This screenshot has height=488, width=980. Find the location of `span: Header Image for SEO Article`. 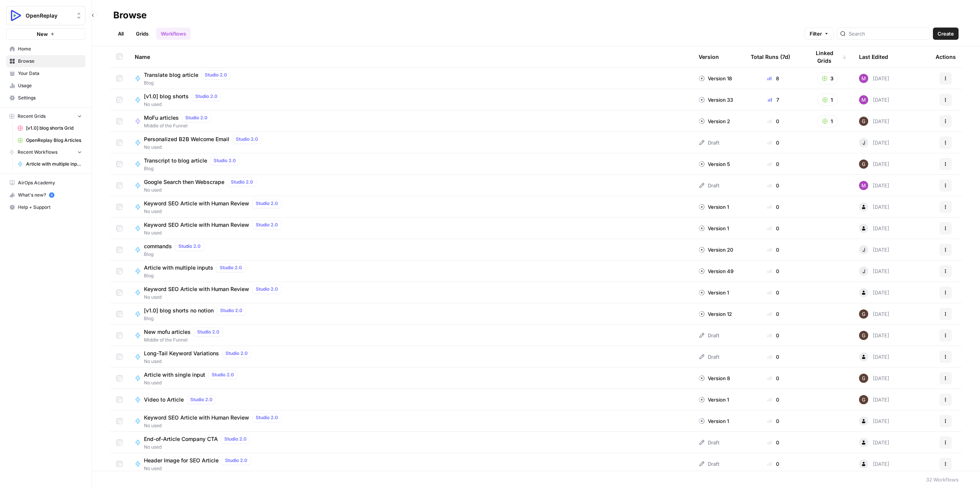

span: Header Image for SEO Article is located at coordinates (181, 461).